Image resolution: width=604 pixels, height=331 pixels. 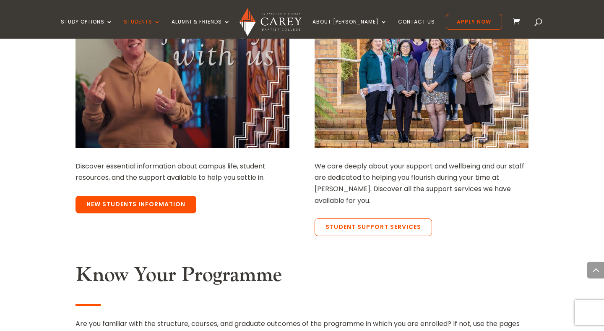 What do you see at coordinates (87, 29) in the screenshot?
I see `a: Study Options` at bounding box center [87, 29].